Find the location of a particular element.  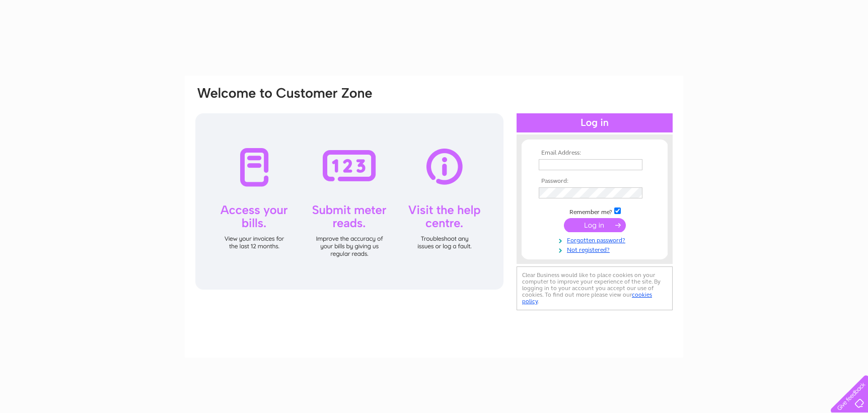

input: Submit is located at coordinates (595, 225).